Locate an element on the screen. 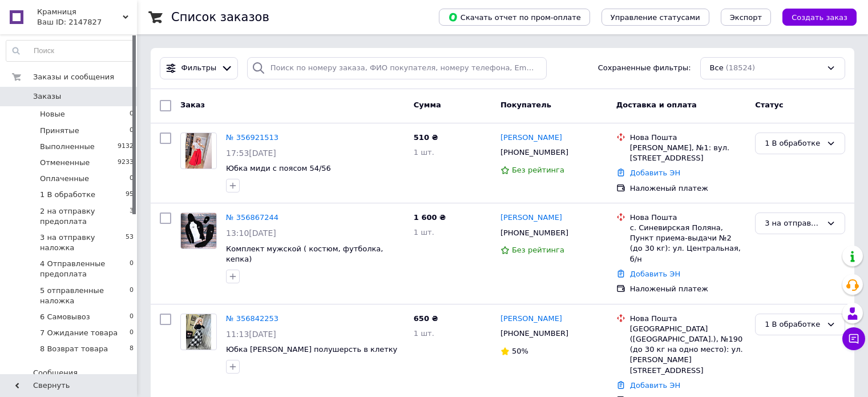 This screenshot has height=397, width=868. span: 95 is located at coordinates (130, 194).